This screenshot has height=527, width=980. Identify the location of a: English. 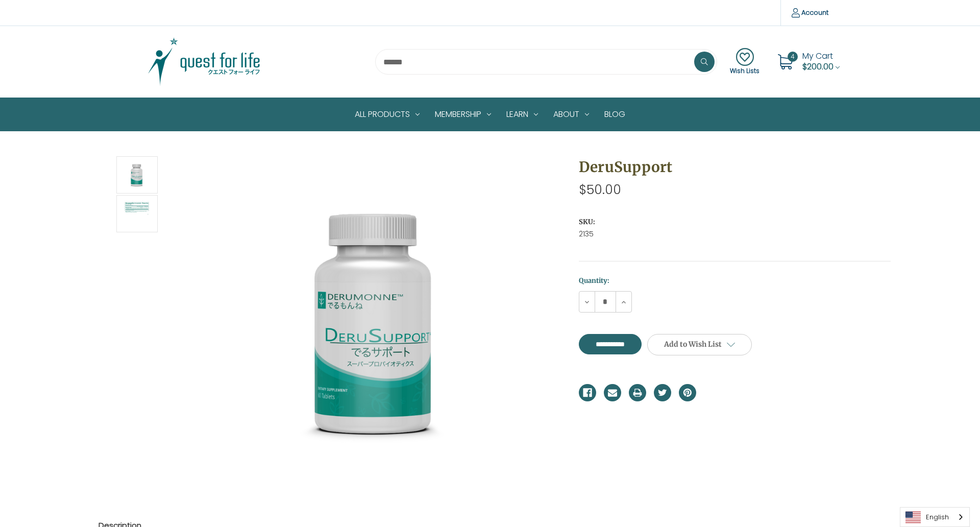
(935, 517).